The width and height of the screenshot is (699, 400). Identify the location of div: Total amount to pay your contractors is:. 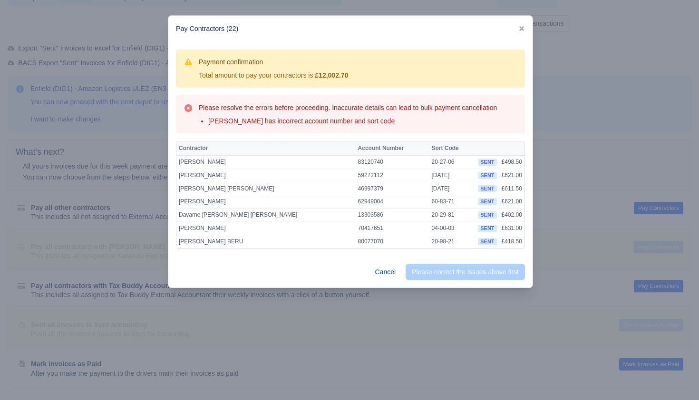
(274, 75).